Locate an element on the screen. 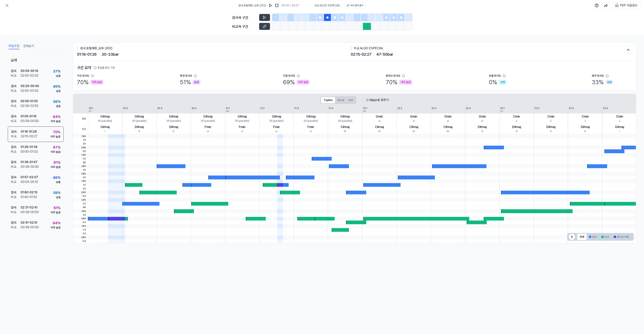  button: 전체보기 is located at coordinates (29, 46).